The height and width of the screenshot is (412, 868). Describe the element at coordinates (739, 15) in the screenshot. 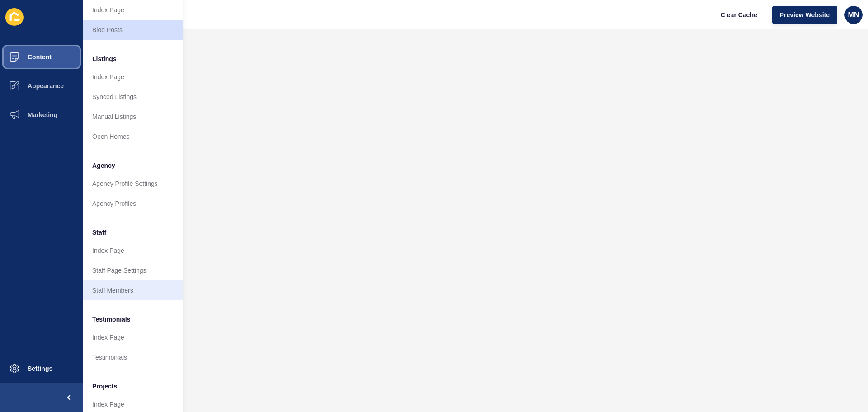

I see `span: Clear Cache` at that location.